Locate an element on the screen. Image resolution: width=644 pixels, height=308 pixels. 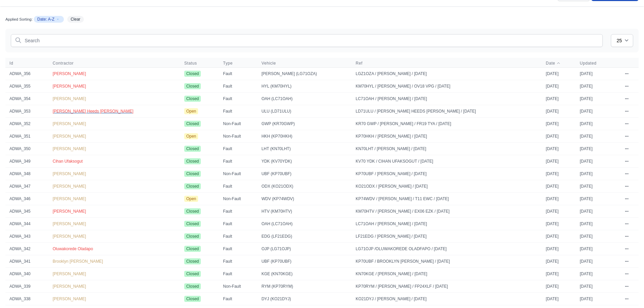
td: ADWA_352 is located at coordinates (27, 123).